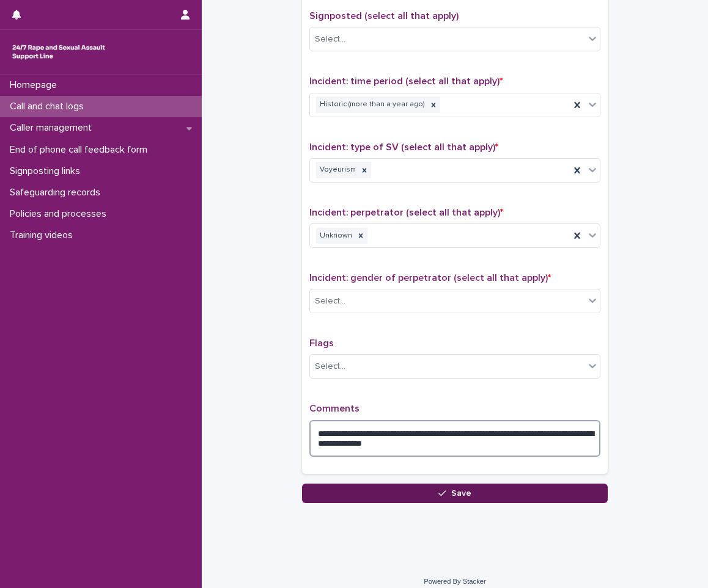 The height and width of the screenshot is (588, 708). Describe the element at coordinates (81, 149) in the screenshot. I see `p: End of phone call feedback form` at that location.